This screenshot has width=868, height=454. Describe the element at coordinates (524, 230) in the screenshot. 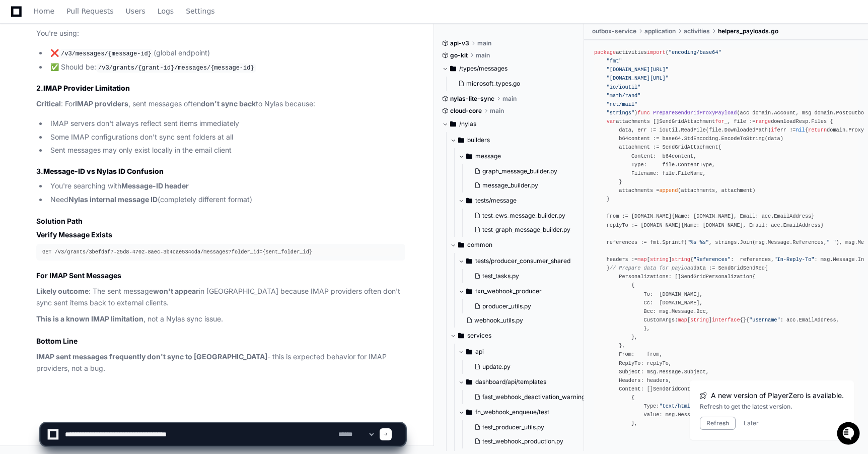

I see `button: test_graph_message_builder.py` at that location.